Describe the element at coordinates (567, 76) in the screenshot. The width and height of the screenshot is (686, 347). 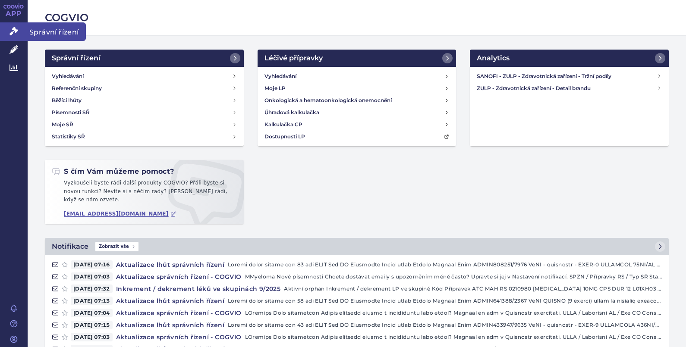
I see `h4: SANOFI - ZULP - Zdravotnická zařízení - Tržní podíly` at that location.